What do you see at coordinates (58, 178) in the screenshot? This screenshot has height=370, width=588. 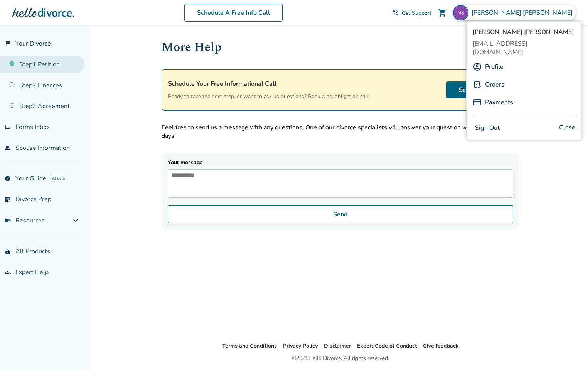 I see `span: AI beta` at bounding box center [58, 178].